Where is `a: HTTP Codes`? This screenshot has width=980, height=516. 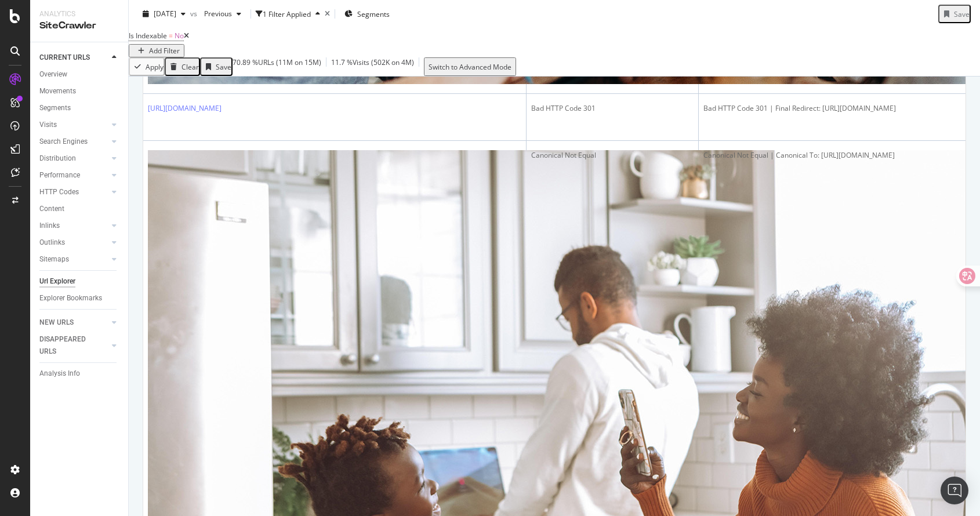 a: HTTP Codes is located at coordinates (74, 192).